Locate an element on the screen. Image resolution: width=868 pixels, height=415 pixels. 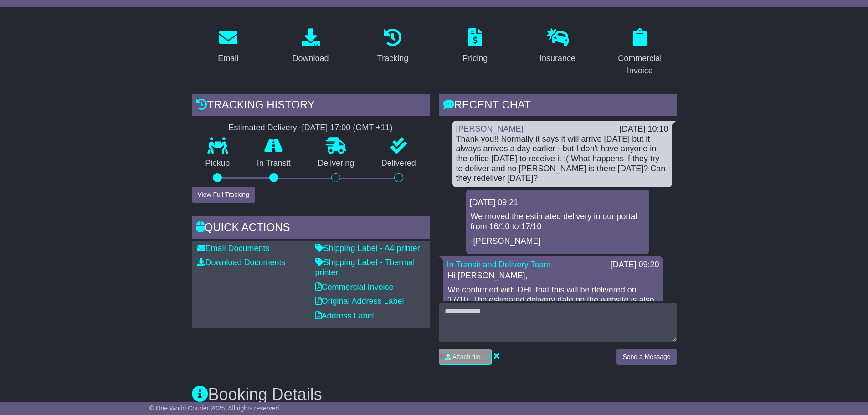
a: Tracking is located at coordinates (393, 46).